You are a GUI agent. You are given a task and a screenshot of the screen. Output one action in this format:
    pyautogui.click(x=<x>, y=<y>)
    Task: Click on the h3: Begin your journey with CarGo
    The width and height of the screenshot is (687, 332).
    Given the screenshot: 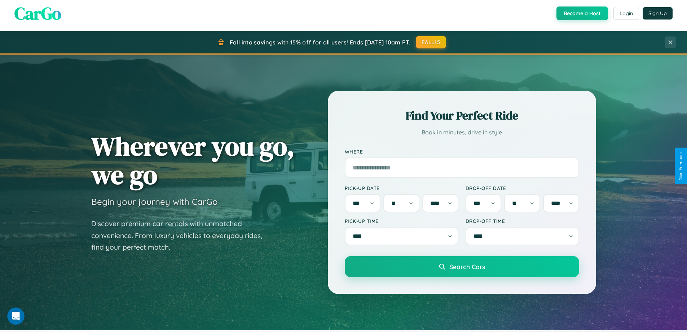 What is the action you would take?
    pyautogui.click(x=154, y=201)
    